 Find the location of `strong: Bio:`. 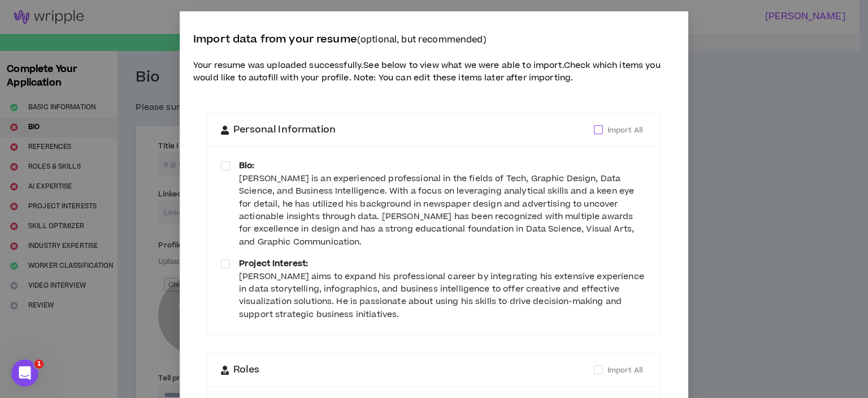

strong: Bio: is located at coordinates (247, 165).